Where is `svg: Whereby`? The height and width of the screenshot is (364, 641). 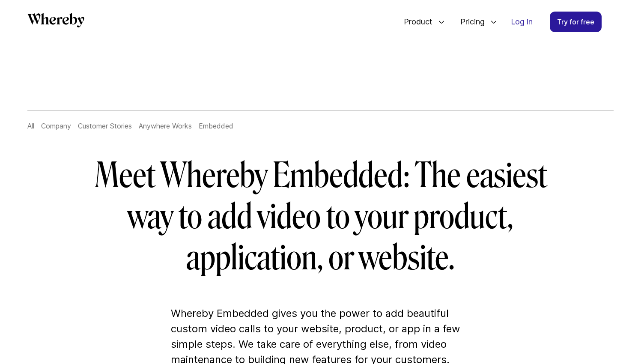 svg: Whereby is located at coordinates (56, 20).